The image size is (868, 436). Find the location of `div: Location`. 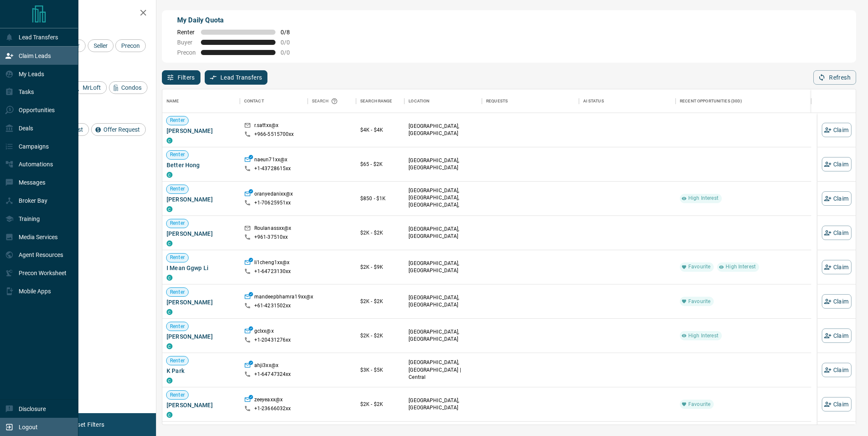

div: Location is located at coordinates (419, 101).